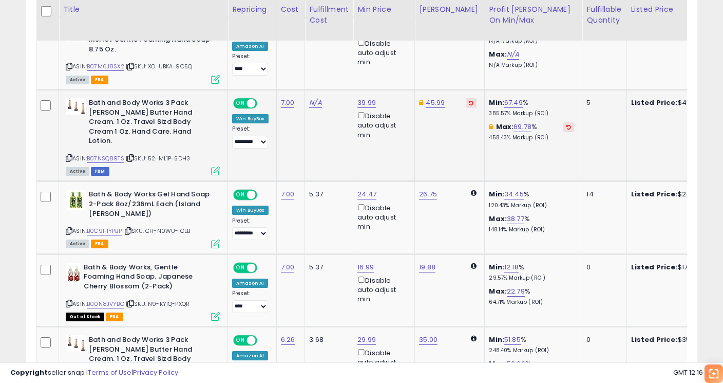  I want to click on div: Title, so click(143, 9).